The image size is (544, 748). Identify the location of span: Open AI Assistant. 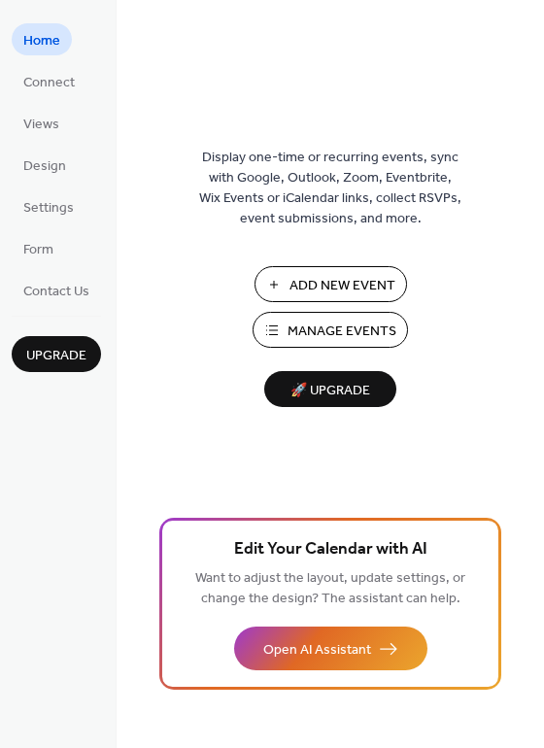
(317, 650).